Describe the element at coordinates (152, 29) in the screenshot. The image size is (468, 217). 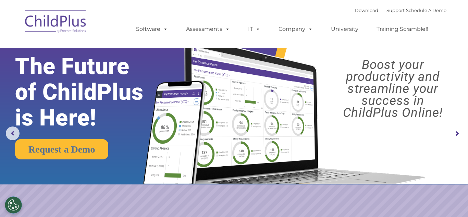
I see `a: Software` at that location.